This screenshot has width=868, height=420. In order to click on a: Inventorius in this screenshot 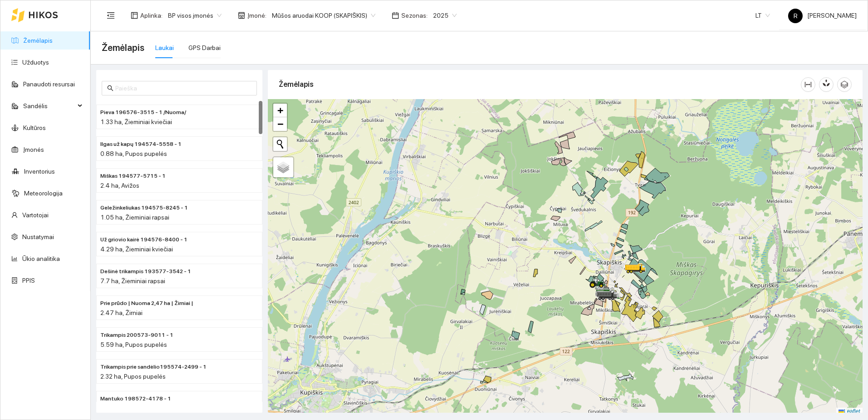, I will do `click(39, 171)`.